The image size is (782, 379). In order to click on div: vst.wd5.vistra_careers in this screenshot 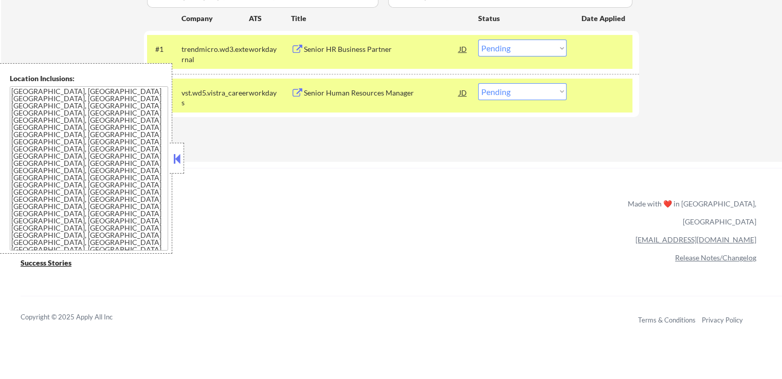, I will do `click(215, 98)`.